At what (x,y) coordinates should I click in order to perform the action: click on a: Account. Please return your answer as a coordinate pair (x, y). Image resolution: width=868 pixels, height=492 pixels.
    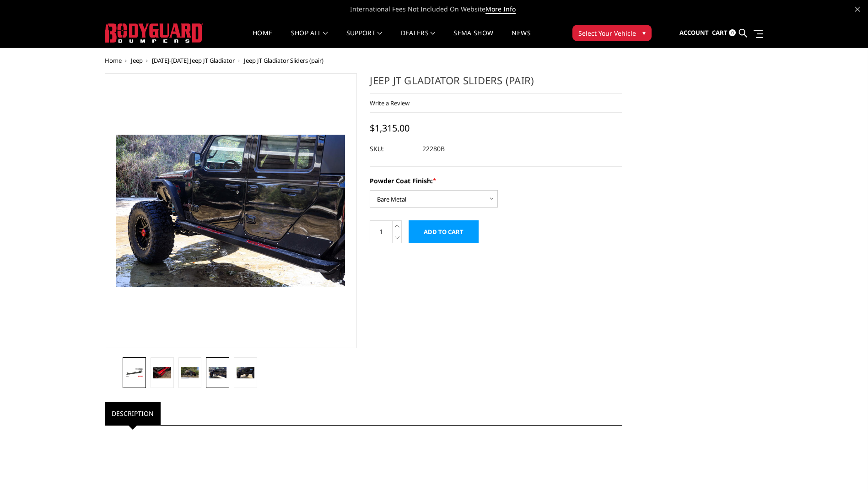
    Looking at the image, I should click on (695, 33).